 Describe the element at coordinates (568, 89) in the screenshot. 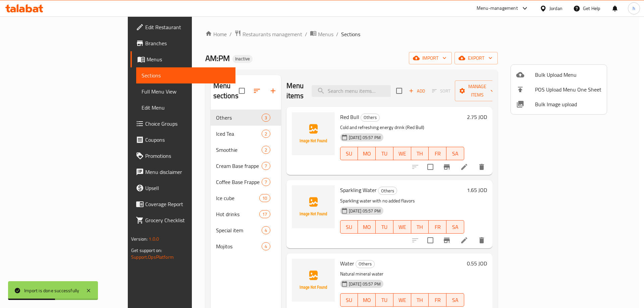

I see `span: POS Upload Menu One Sheet` at that location.